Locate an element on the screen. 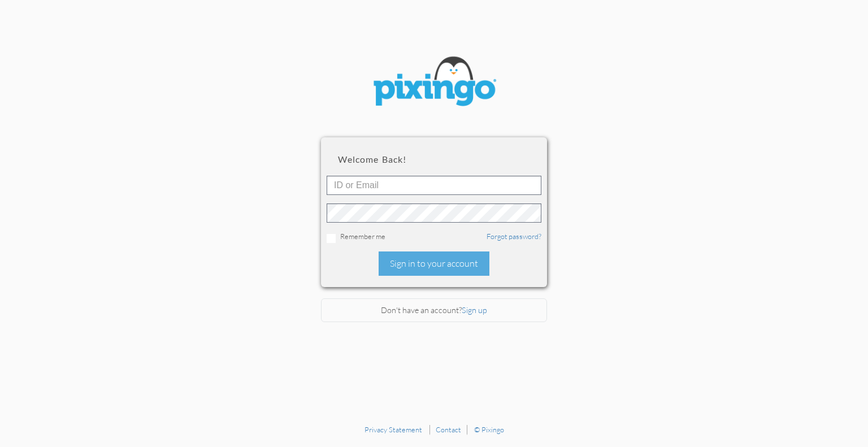 The width and height of the screenshot is (868, 447). a: © Pixingo is located at coordinates (489, 429).